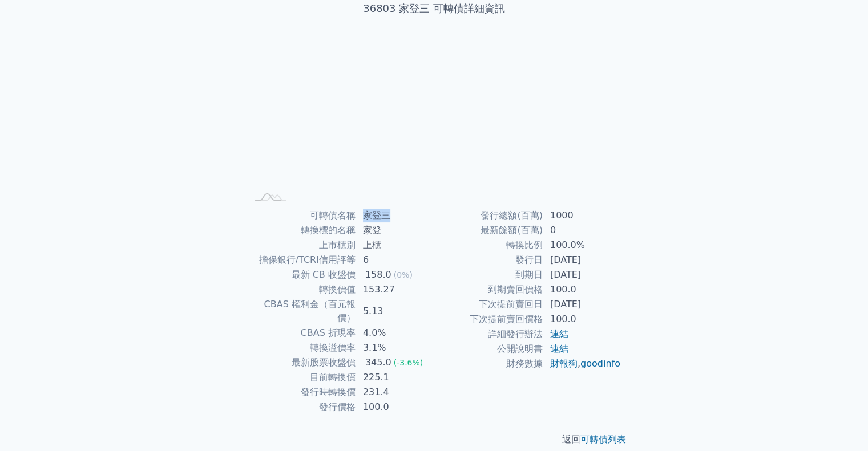  I want to click on td: 6, so click(395, 260).